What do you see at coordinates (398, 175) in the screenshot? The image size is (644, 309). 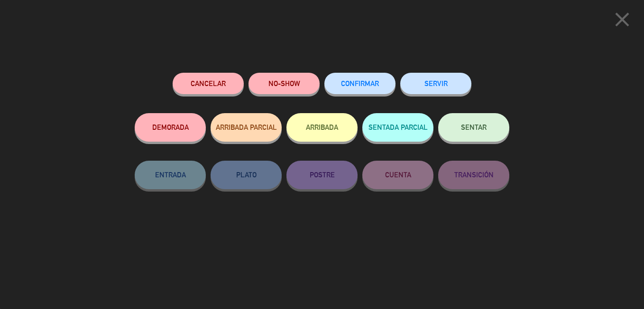 I see `button: CUENTA` at bounding box center [398, 175].